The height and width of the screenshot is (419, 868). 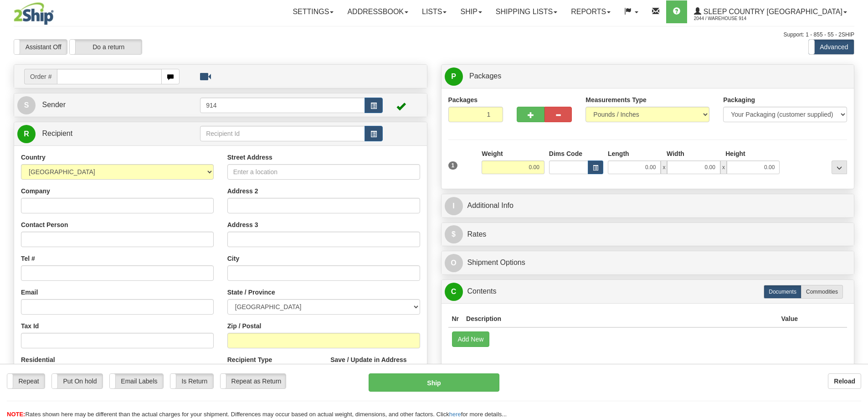 I want to click on label: Email, so click(x=29, y=293).